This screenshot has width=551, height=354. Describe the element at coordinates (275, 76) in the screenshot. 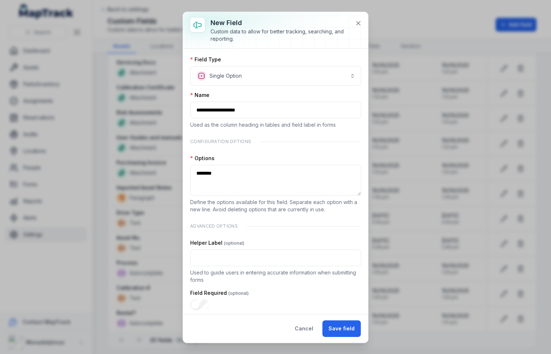

I see `button: Single Option` at that location.